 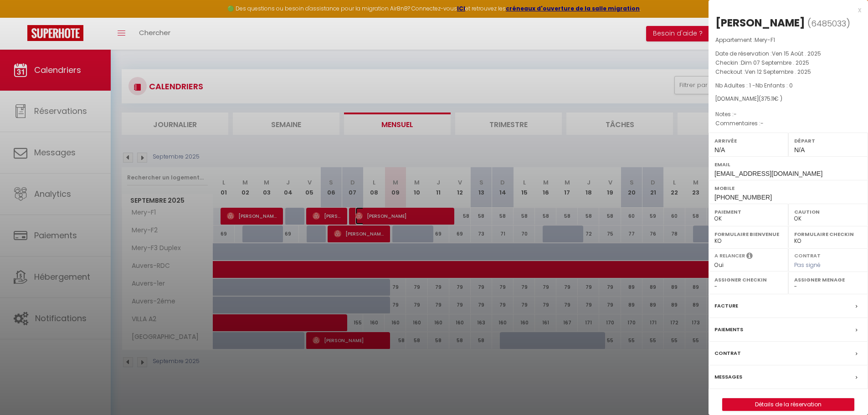 I want to click on label: Assigner Checkin, so click(x=748, y=280).